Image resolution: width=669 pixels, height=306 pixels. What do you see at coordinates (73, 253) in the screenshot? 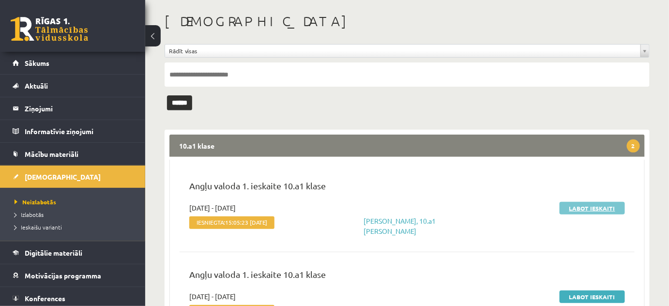
I see `a: Digitālie materiāli` at bounding box center [73, 253].